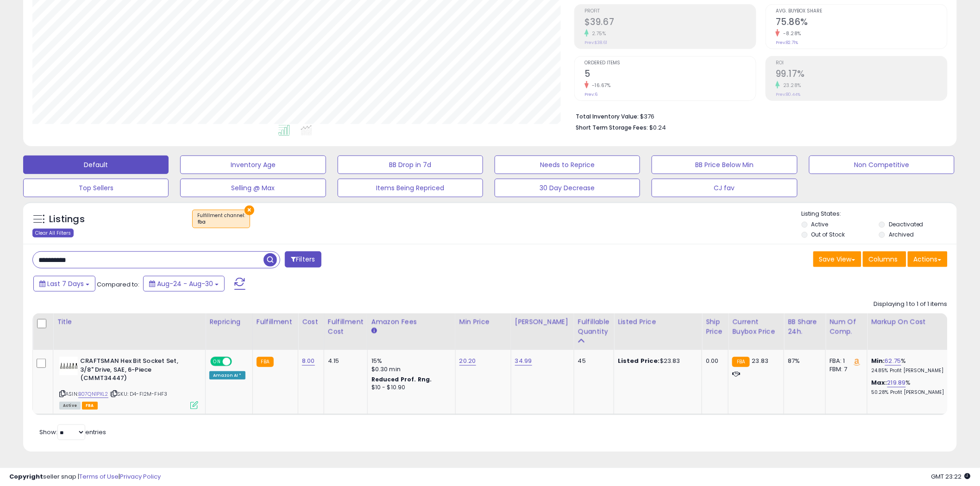 This screenshot has height=486, width=980. I want to click on img: 31dkV3i9ROL._SL40_.jpg, so click(69, 367).